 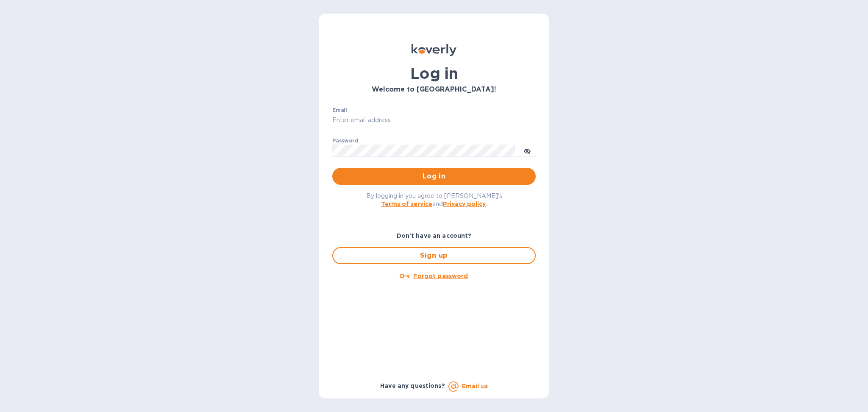 I want to click on u: Forgot password, so click(x=440, y=276).